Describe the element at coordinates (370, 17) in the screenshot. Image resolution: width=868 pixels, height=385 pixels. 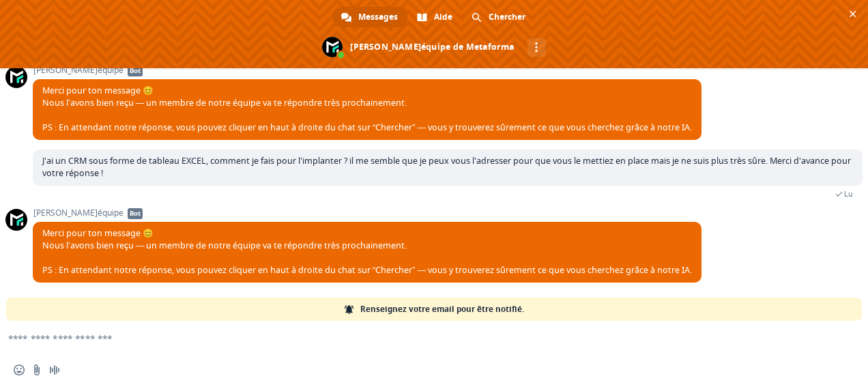
I see `a: Messages` at that location.